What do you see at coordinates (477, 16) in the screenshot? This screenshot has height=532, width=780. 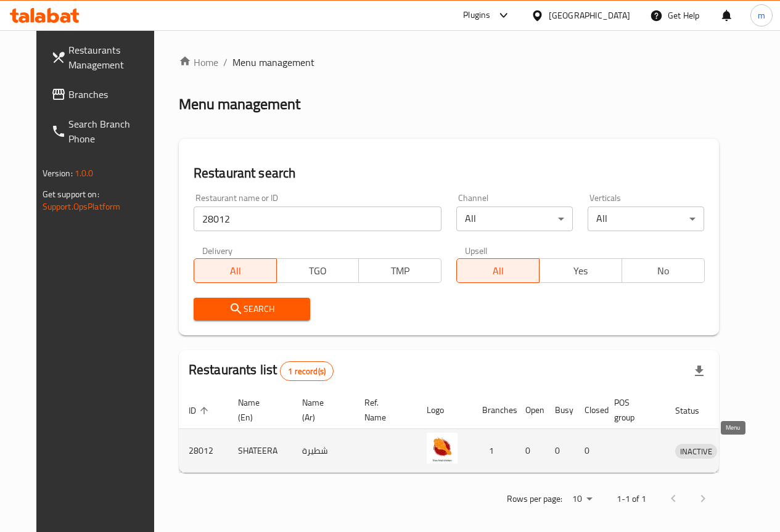 I see `div: Plugins` at bounding box center [477, 16].